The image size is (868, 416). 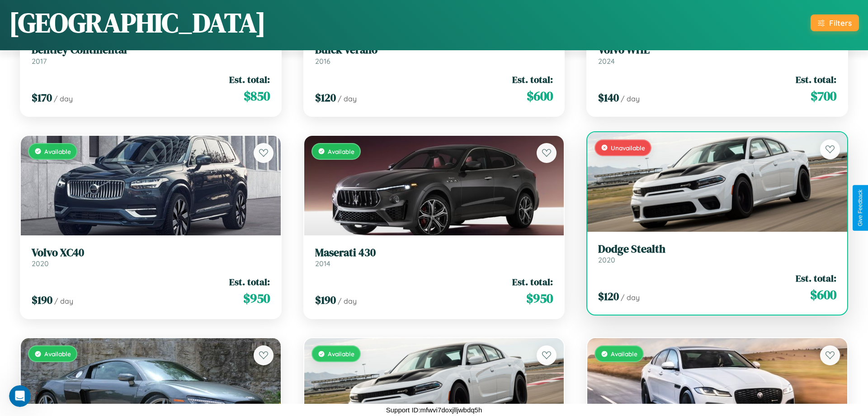 I want to click on a: Dodge Stealth2020, so click(x=717, y=254).